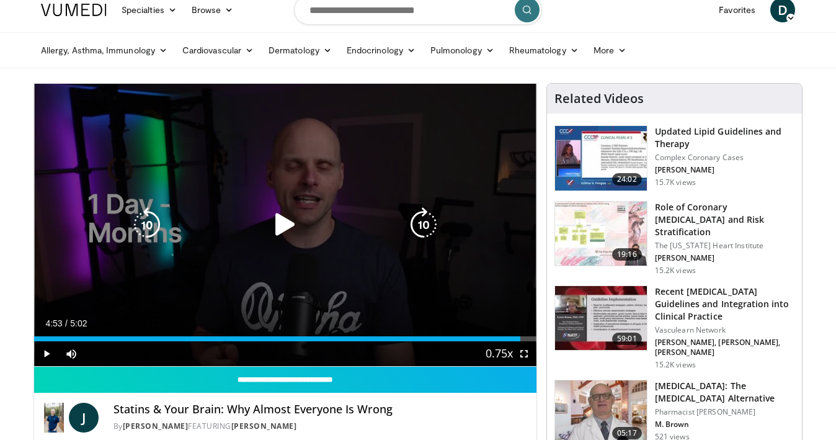 The width and height of the screenshot is (836, 440). What do you see at coordinates (320, 426) in the screenshot?
I see `div: By FEATURING` at bounding box center [320, 426].